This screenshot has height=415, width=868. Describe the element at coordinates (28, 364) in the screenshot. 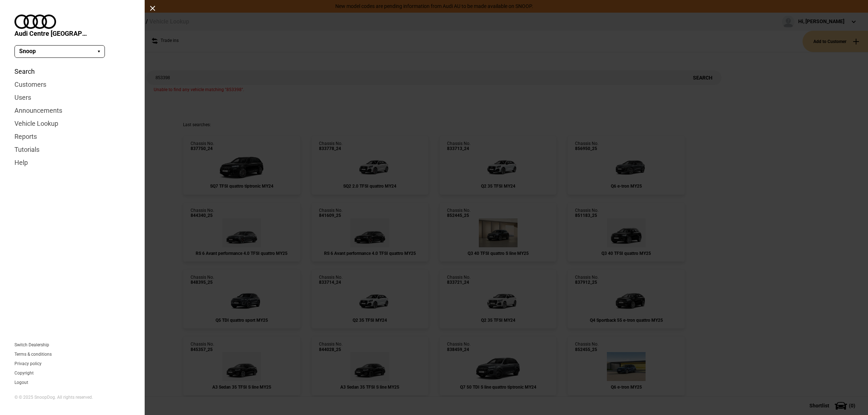

I see `a: Privacy policy` at that location.